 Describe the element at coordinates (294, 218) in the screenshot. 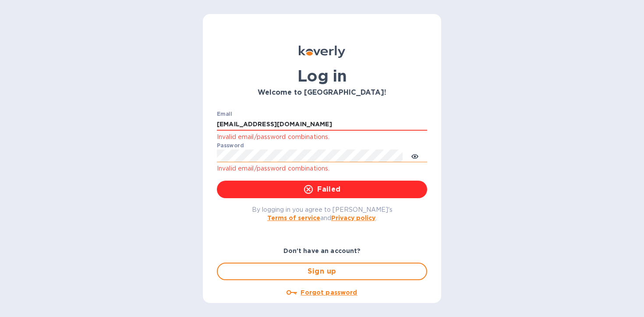

I see `b: Terms of service` at that location.